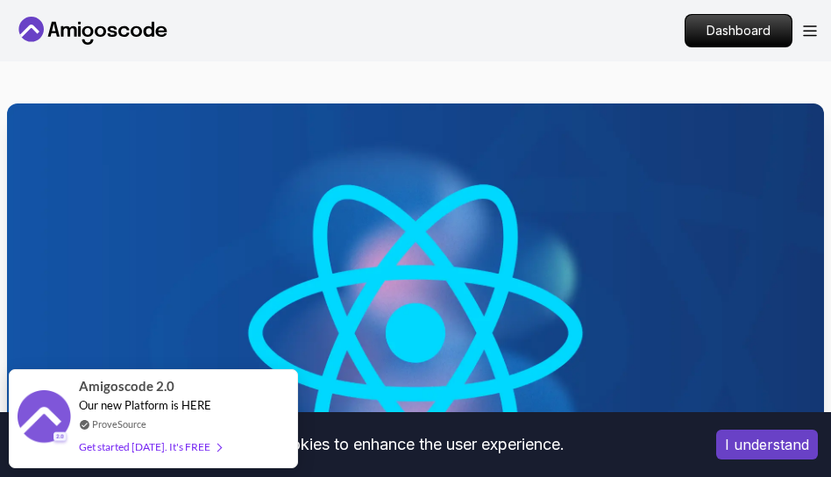  What do you see at coordinates (145, 405) in the screenshot?
I see `span: Our new Platform is HERE` at bounding box center [145, 405].